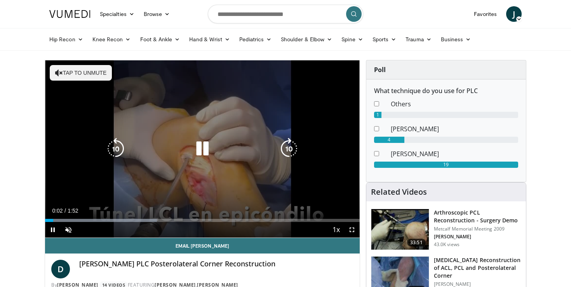 The image size is (571, 287). I want to click on img: 672811_3.png.150x105_q85_crop-smart_upscale.jpg, so click(400, 229).